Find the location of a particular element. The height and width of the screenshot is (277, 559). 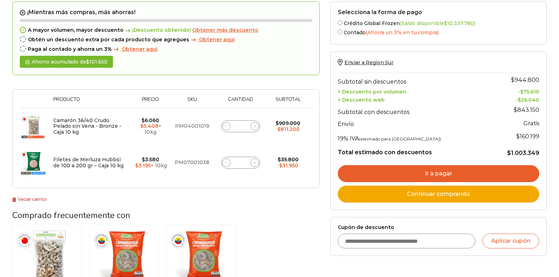

span: 160.199 is located at coordinates (528, 136).